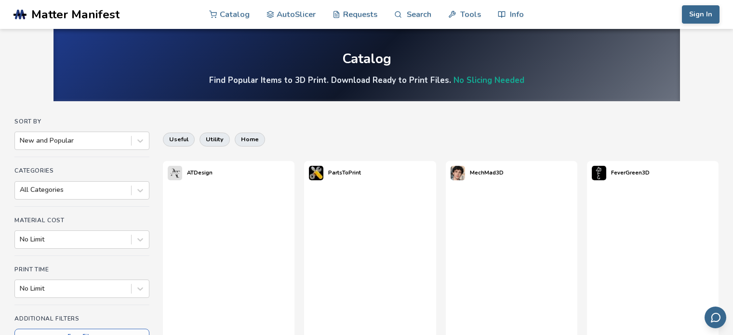  What do you see at coordinates (316, 173) in the screenshot?
I see `img: PartsToPrint's profile` at bounding box center [316, 173].